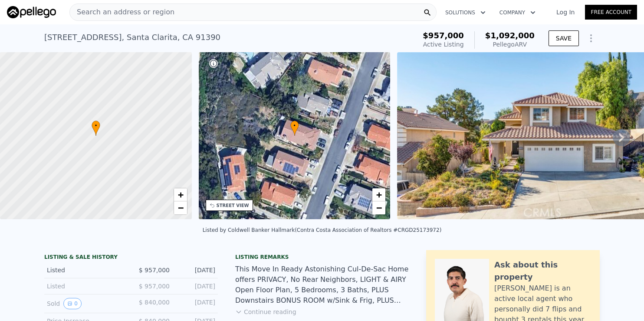 This screenshot has width=644, height=321. What do you see at coordinates (443, 35) in the screenshot?
I see `span: $957,000` at bounding box center [443, 35].